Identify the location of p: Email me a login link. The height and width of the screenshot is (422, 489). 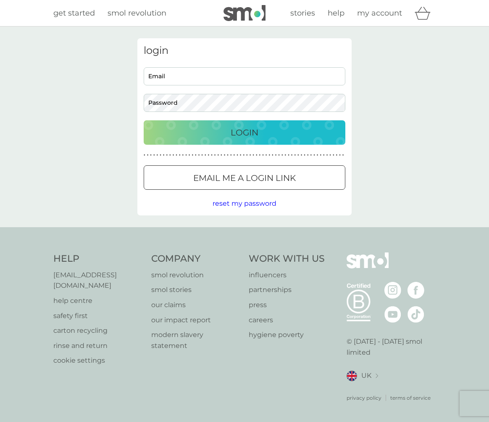
(245, 178).